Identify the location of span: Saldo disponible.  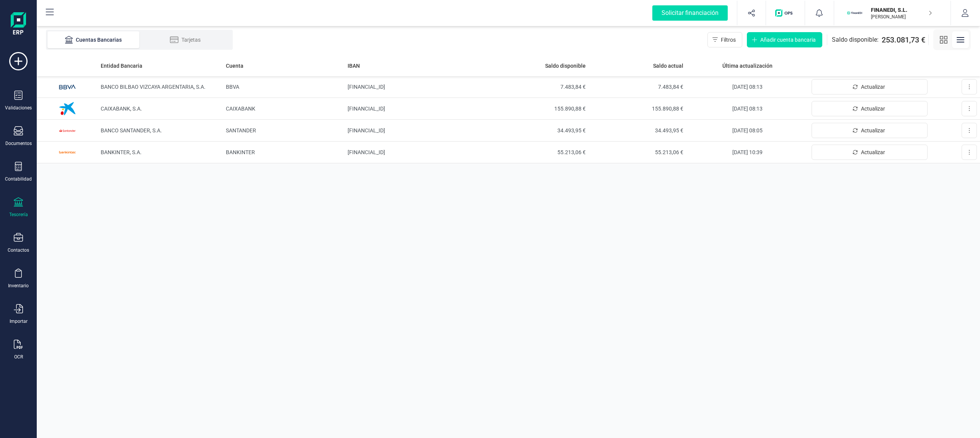
(565, 66).